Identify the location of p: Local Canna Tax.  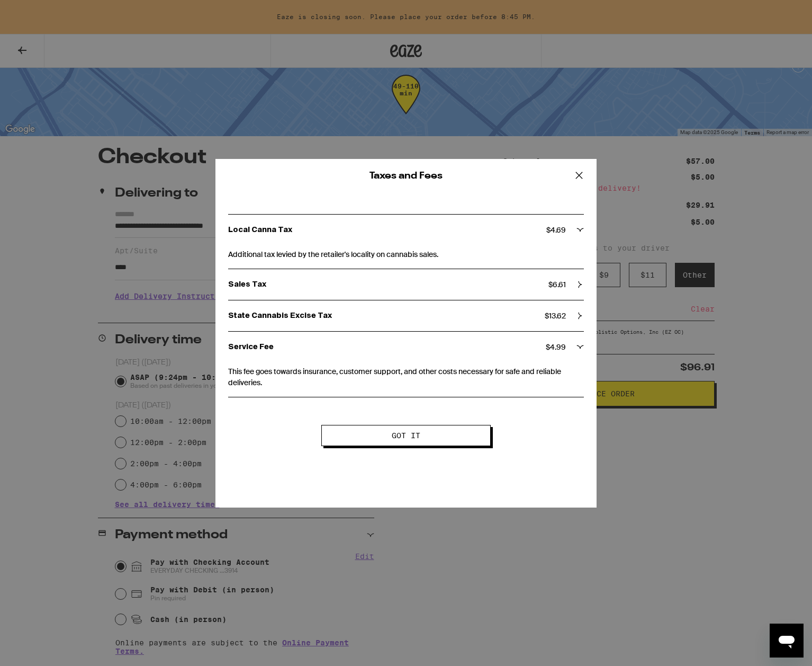
(387, 229).